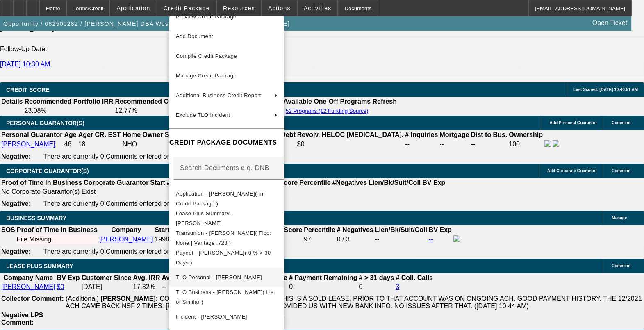 This screenshot has width=644, height=330. Describe the element at coordinates (206, 56) in the screenshot. I see `span: Compile Credit Package` at that location.